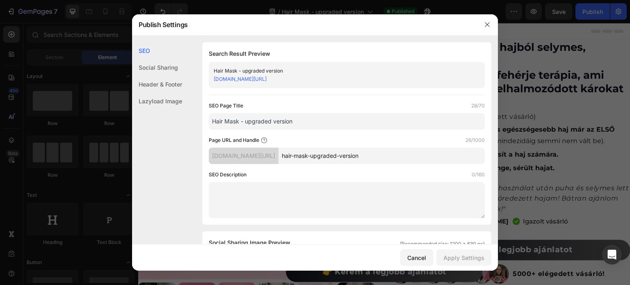 Image resolution: width=630 pixels, height=285 pixels. What do you see at coordinates (250, 243) in the screenshot?
I see `span: Social Sharing Image Preview` at bounding box center [250, 243].